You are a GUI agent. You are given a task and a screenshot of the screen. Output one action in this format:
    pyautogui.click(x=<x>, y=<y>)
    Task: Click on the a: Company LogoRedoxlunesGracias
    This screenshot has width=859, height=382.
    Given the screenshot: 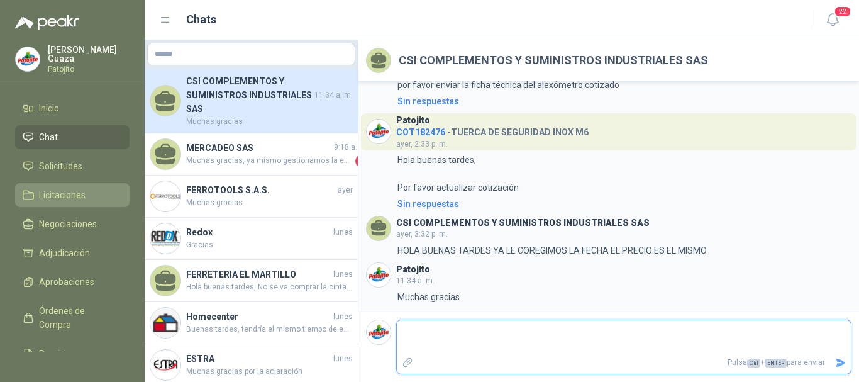 What is the action you would take?
    pyautogui.click(x=251, y=238)
    